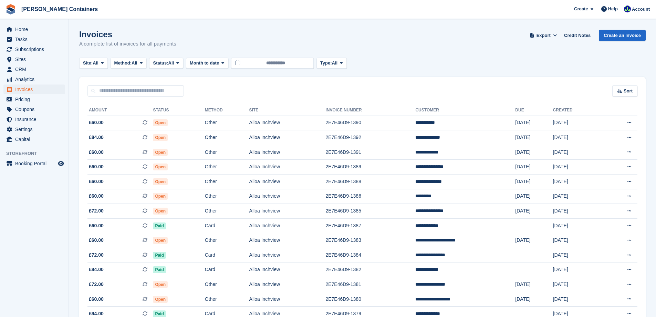 The width and height of the screenshot is (656, 317). I want to click on button: Status: All, so click(166, 63).